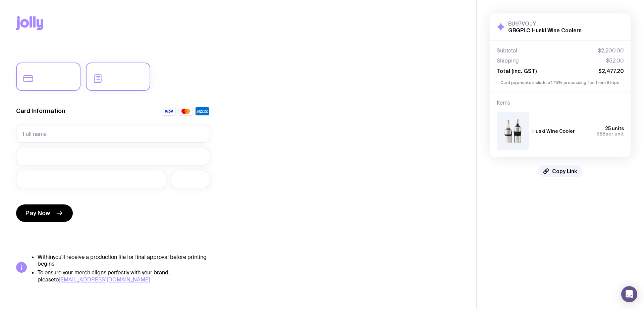  Describe the element at coordinates (508, 61) in the screenshot. I see `span: Shipping` at that location.